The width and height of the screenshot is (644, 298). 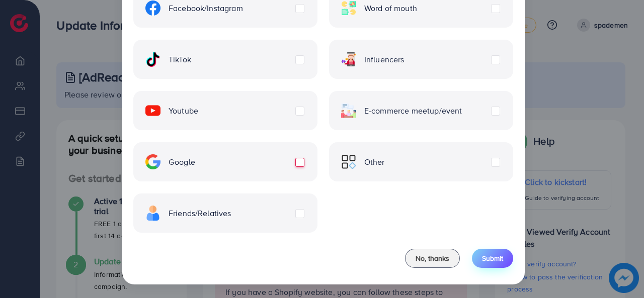 I want to click on img: ic-freind.8e9a9d08.svg, so click(x=153, y=213).